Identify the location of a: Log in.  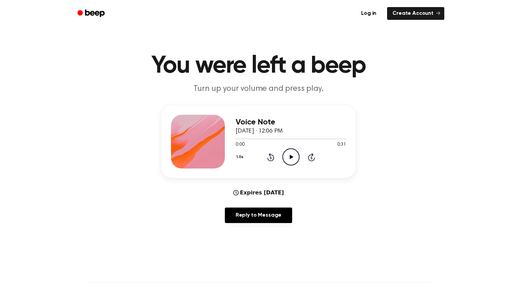
(368, 13).